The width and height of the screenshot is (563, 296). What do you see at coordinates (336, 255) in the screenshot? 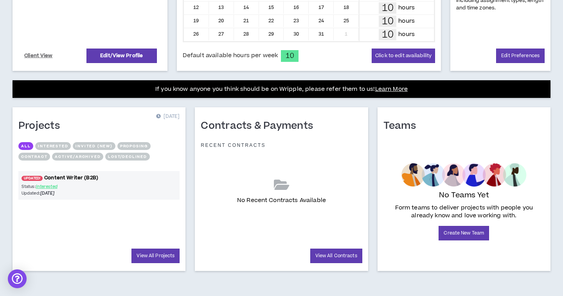
I see `a: View All Contracts` at bounding box center [336, 255].